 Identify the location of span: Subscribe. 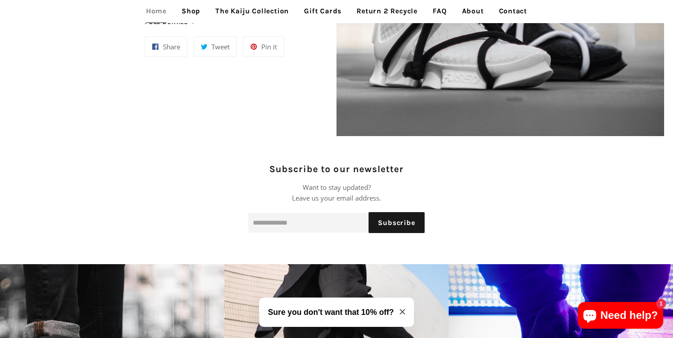
(396, 223).